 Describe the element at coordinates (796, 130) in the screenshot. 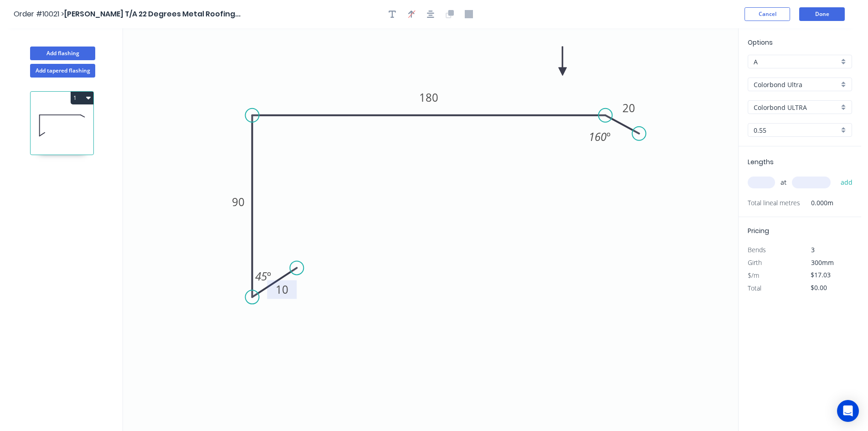

I see `input: Thickness` at that location.